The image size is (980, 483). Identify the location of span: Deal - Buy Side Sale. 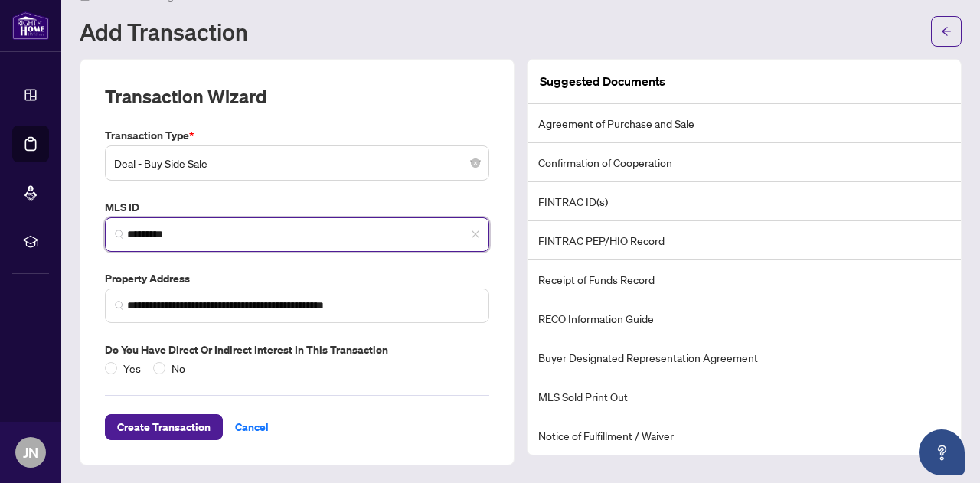
(297, 163).